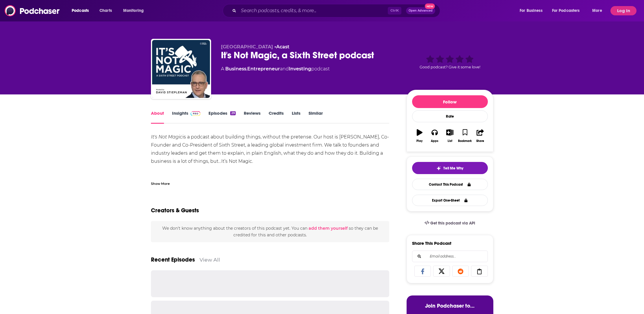 The image size is (644, 314). I want to click on button: Export One-Sheet, so click(450, 200).